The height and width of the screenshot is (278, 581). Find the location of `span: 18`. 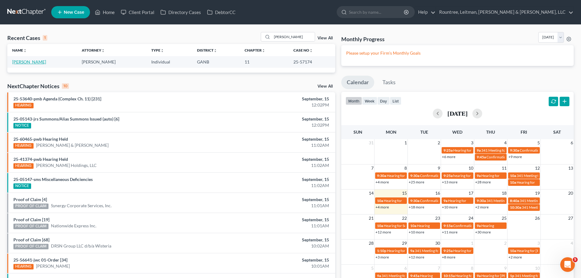

span: 18 is located at coordinates (504, 193).